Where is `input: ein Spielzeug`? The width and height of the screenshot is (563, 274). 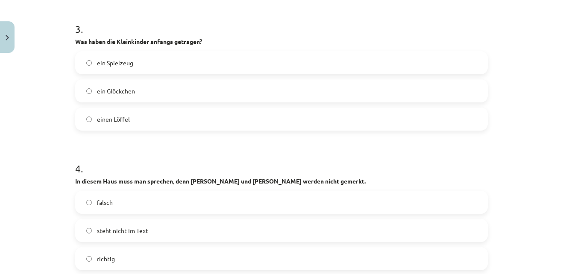
input: ein Spielzeug is located at coordinates (89, 63).